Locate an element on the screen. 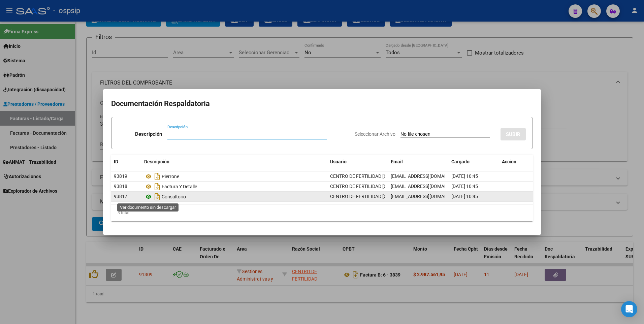 This screenshot has width=644, height=324. span: Accion is located at coordinates (509, 162).